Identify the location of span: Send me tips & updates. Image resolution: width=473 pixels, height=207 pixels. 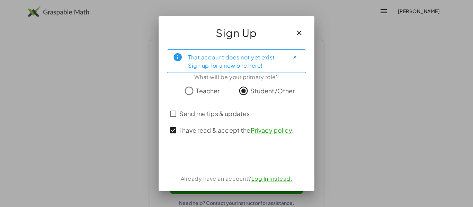
(214, 114).